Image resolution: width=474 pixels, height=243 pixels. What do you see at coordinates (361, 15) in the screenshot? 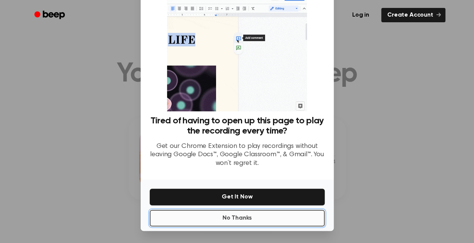
I see `a: Log in` at bounding box center [361, 15].